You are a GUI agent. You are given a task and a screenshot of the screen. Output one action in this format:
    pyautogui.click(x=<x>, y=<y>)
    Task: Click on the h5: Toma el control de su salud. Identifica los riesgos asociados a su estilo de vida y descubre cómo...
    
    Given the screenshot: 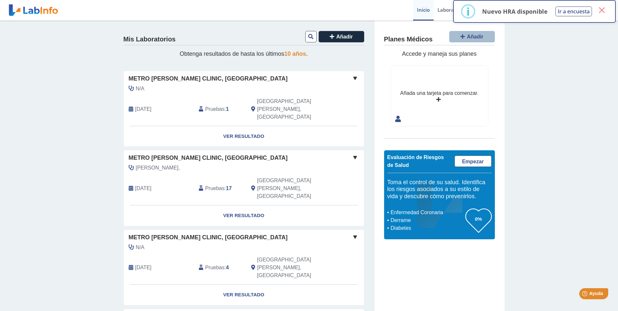 What is the action you would take?
    pyautogui.click(x=440, y=189)
    